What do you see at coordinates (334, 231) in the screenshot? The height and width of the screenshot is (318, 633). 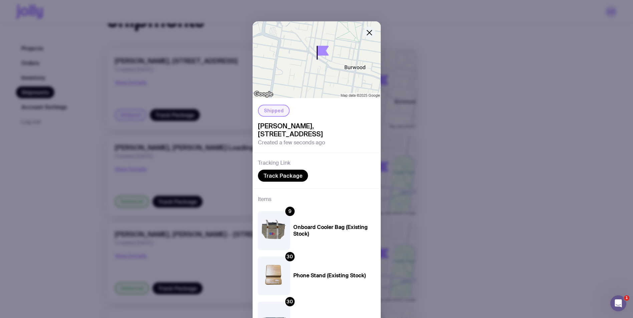 I see `h4: Onboard Cooler Bag (Existing Stock)` at bounding box center [334, 231].